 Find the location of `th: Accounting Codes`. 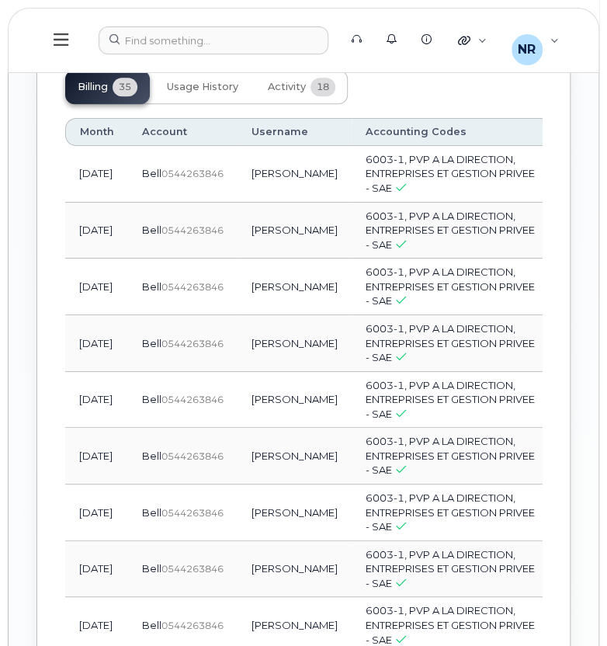

th: Accounting Codes is located at coordinates (453, 132).